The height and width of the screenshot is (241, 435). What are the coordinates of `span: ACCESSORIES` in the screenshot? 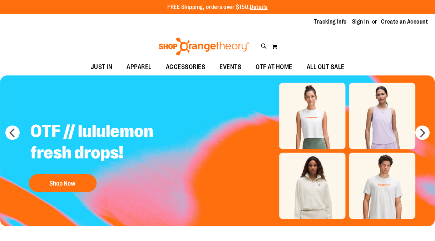 It's located at (185, 67).